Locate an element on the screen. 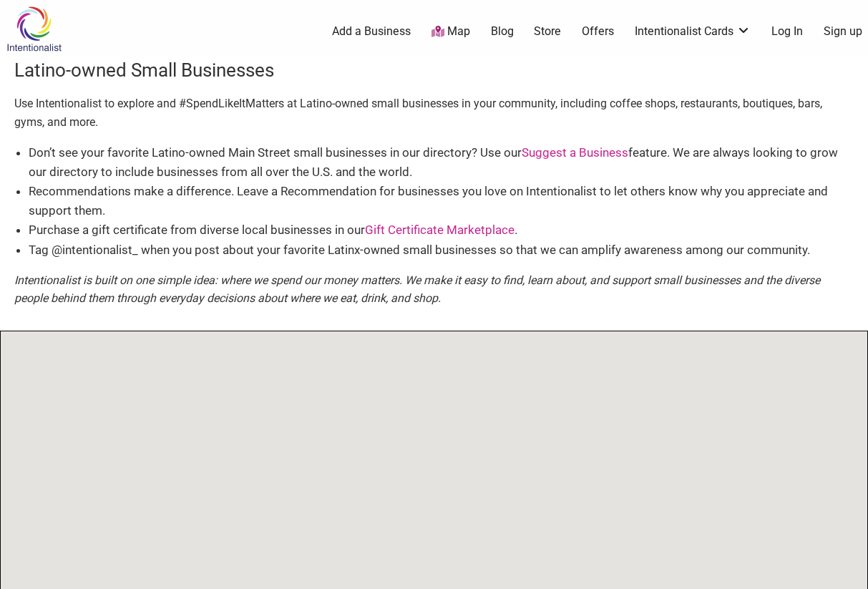  li: Purchase a gift certificate from diverse local businesses in our . is located at coordinates (441, 229).